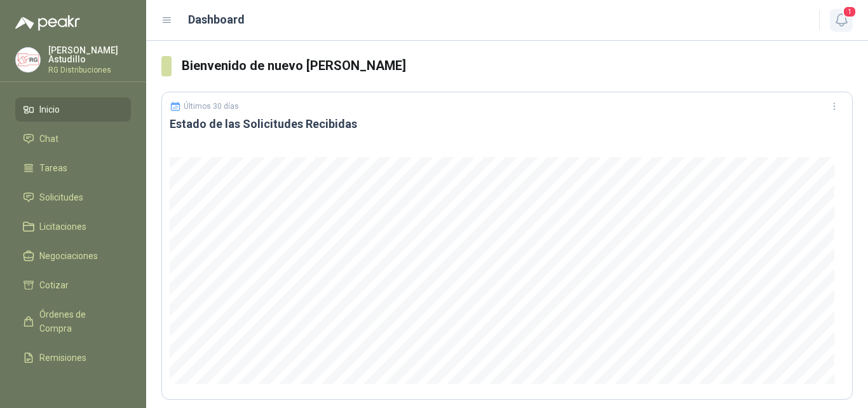 Image resolution: width=868 pixels, height=408 pixels. Describe the element at coordinates (63, 227) in the screenshot. I see `span: Licitaciones` at that location.